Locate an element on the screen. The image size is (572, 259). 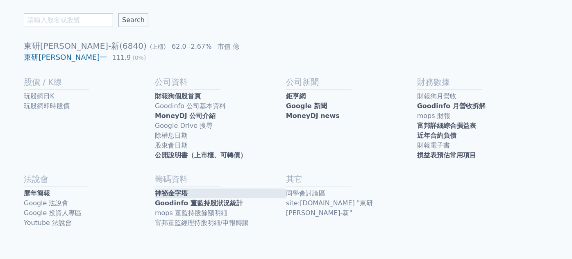
h2: 籌碼資料 is located at coordinates (221, 179).